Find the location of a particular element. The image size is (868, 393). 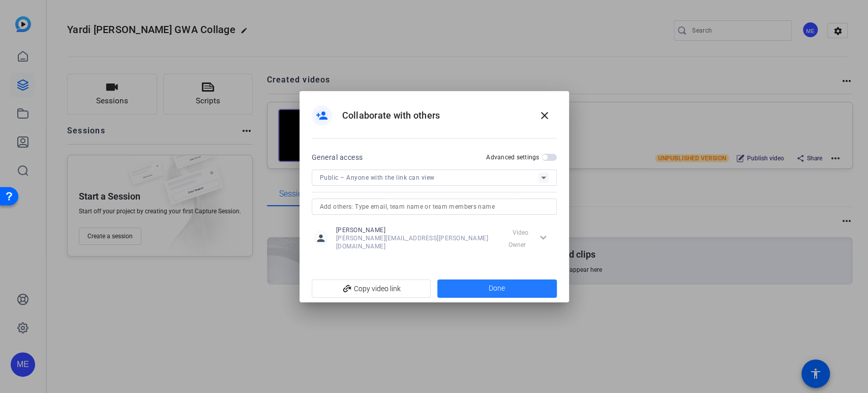

h2: Advanced settings is located at coordinates (513, 157).